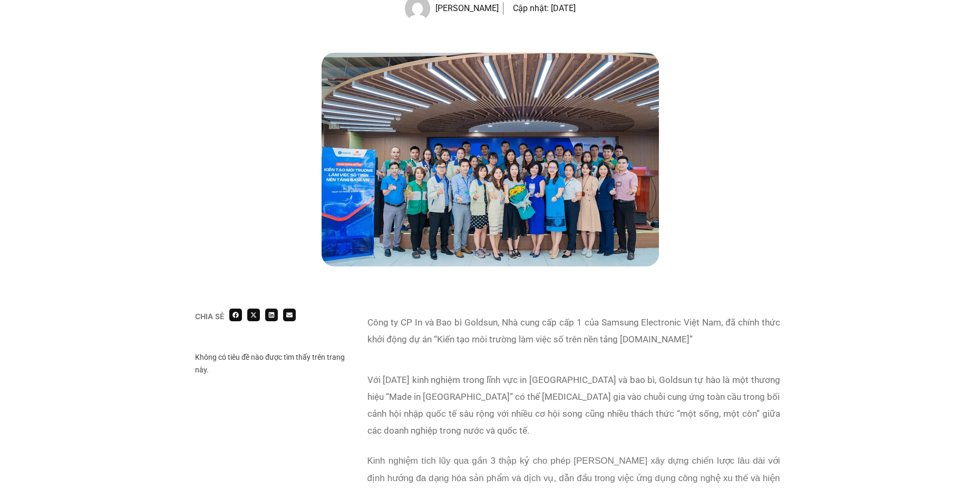 The height and width of the screenshot is (489, 980). What do you see at coordinates (273, 363) in the screenshot?
I see `div: Không có tiêu đề nào được tìm thấy trên trang này.` at bounding box center [273, 363].